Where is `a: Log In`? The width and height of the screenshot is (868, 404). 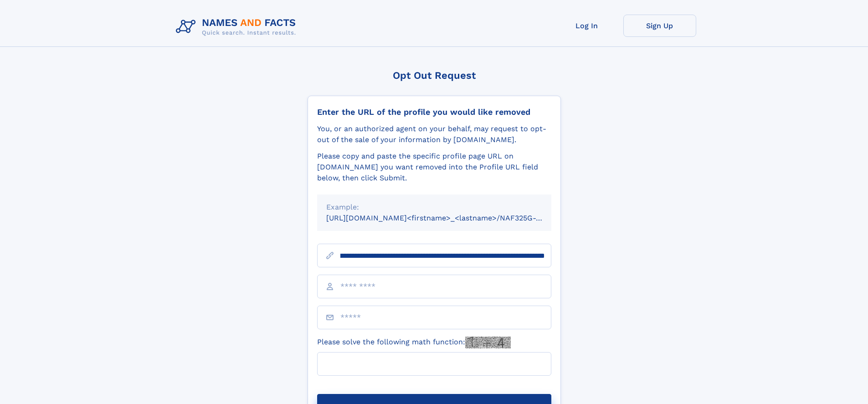
a: Log In is located at coordinates (587, 25).